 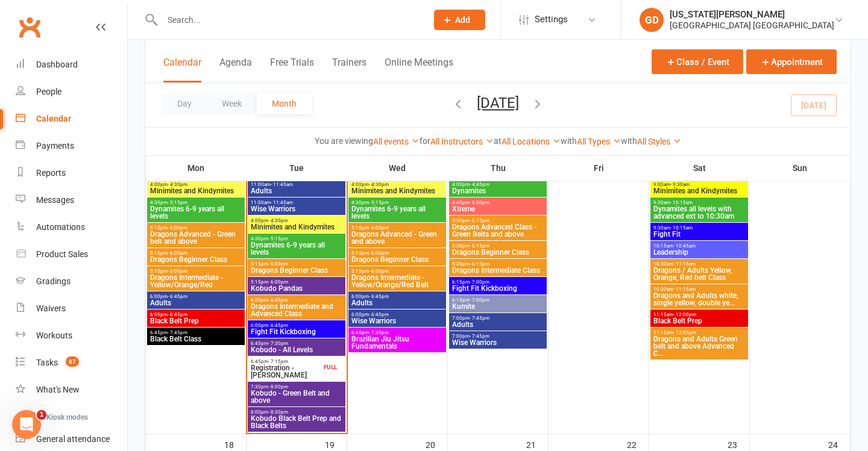 What do you see at coordinates (71, 281) in the screenshot?
I see `a: Gradings` at bounding box center [71, 281].